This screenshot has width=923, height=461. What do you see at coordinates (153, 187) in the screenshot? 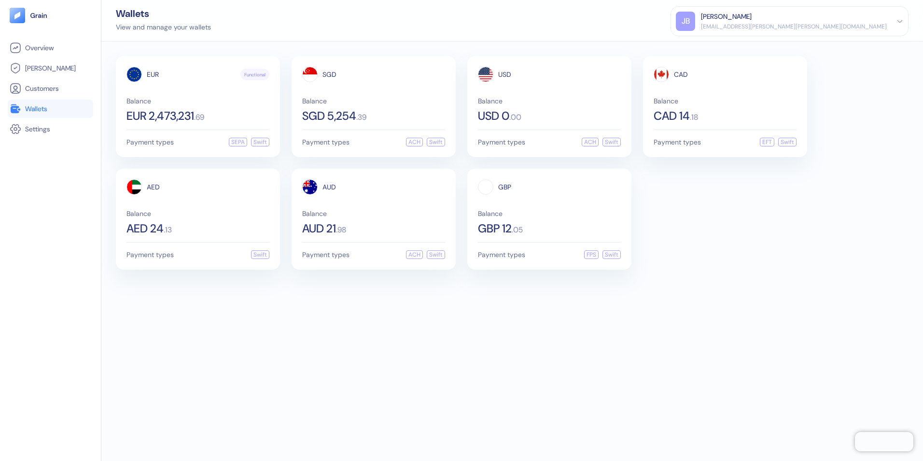
I see `span: AED` at bounding box center [153, 187].